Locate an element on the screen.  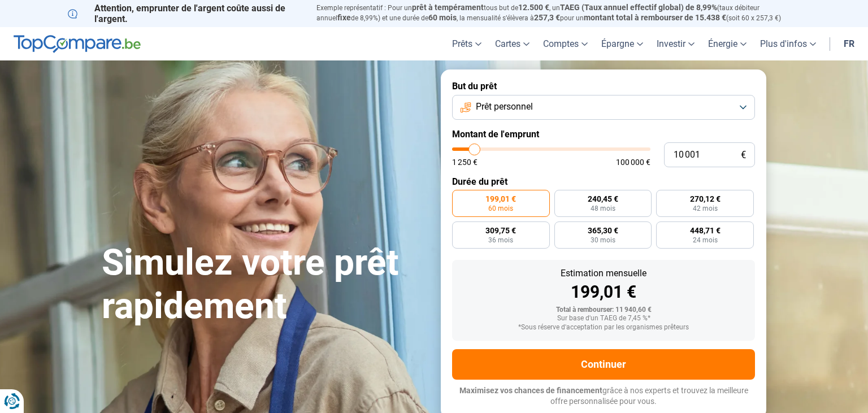
span: 30 mois is located at coordinates (603, 240).